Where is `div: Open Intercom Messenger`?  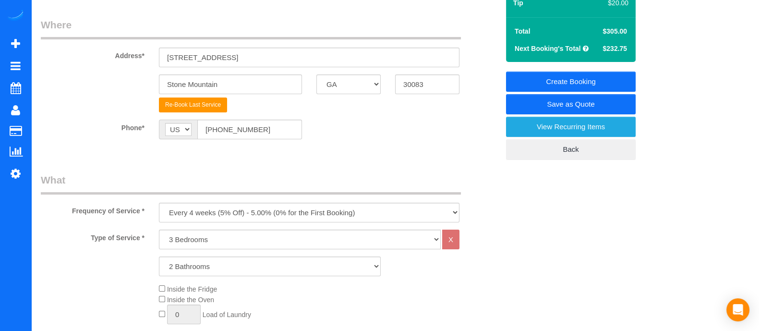
div: Open Intercom Messenger is located at coordinates (738, 310).